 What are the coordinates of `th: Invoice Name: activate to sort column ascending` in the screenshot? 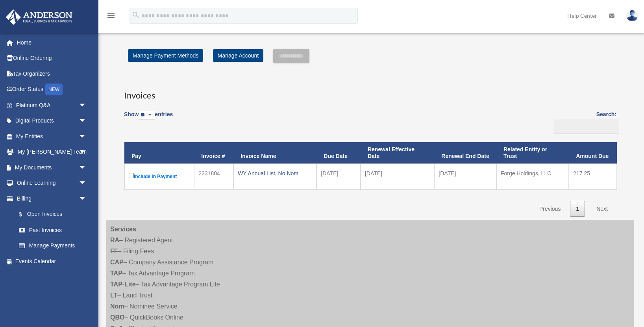 It's located at (275, 153).